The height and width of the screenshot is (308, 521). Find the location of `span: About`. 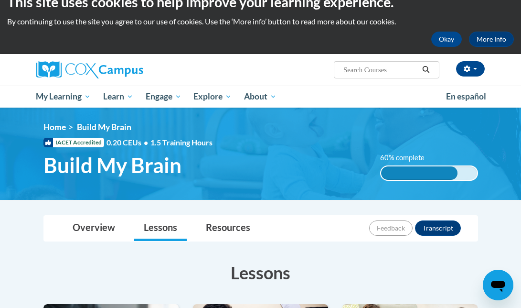

span: About is located at coordinates (260, 96).